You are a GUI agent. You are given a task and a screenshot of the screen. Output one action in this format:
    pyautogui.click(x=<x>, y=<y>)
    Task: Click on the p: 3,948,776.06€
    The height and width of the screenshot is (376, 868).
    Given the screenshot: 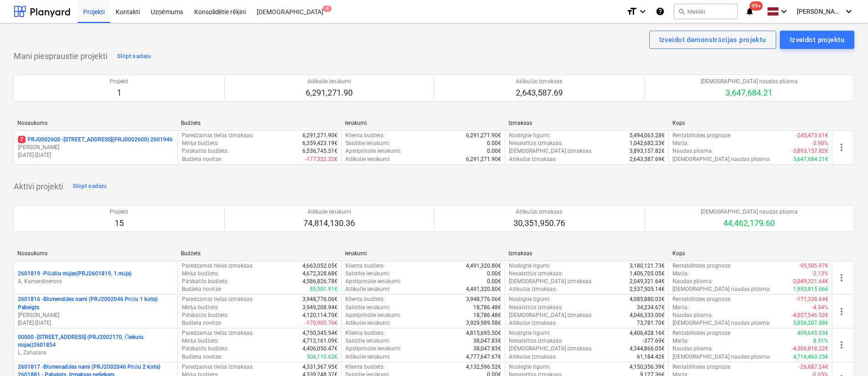 What is the action you would take?
    pyautogui.click(x=320, y=299)
    